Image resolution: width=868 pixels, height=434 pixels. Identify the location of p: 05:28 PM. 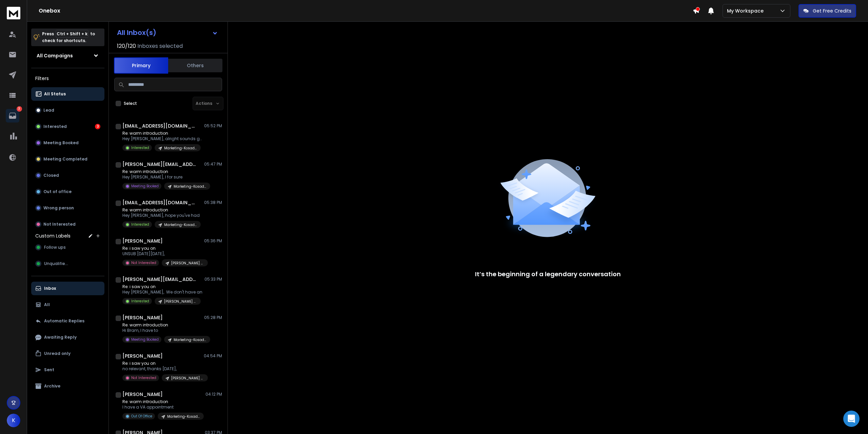
(213, 318).